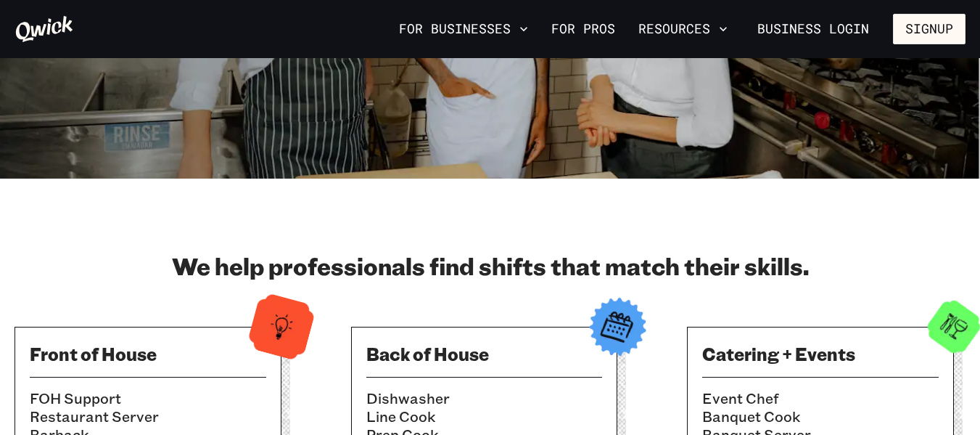 This screenshot has height=435, width=980. What do you see at coordinates (148, 416) in the screenshot?
I see `li: Restaurant Server` at bounding box center [148, 416].